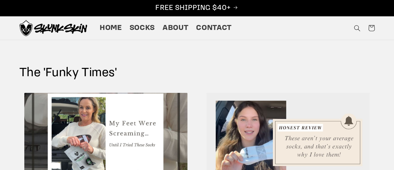  What do you see at coordinates (111, 28) in the screenshot?
I see `span: Home` at bounding box center [111, 28].